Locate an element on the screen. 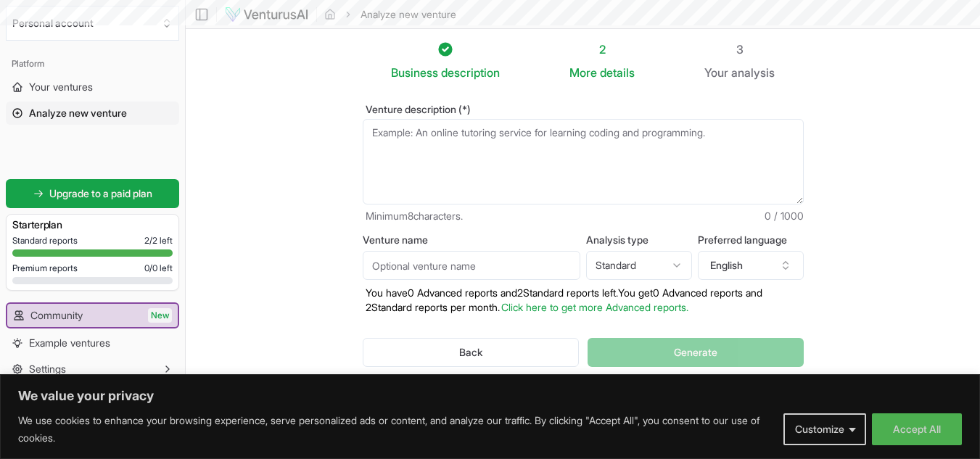 The height and width of the screenshot is (459, 980). a: Your ventures is located at coordinates (92, 87).